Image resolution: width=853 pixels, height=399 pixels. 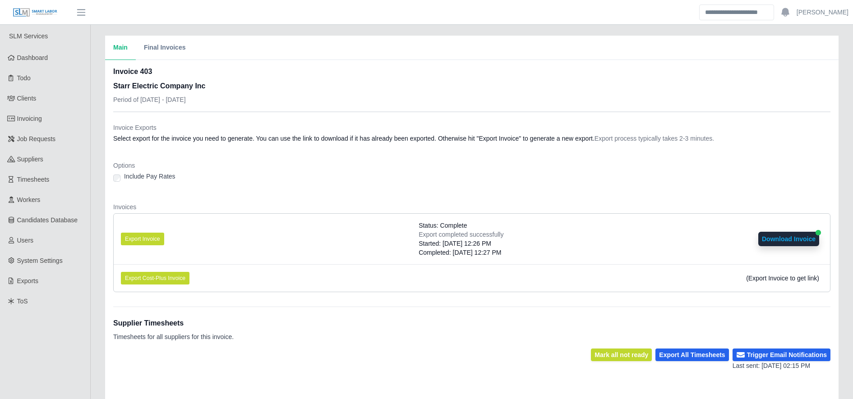 I want to click on h2: Invoice 403, so click(x=159, y=72).